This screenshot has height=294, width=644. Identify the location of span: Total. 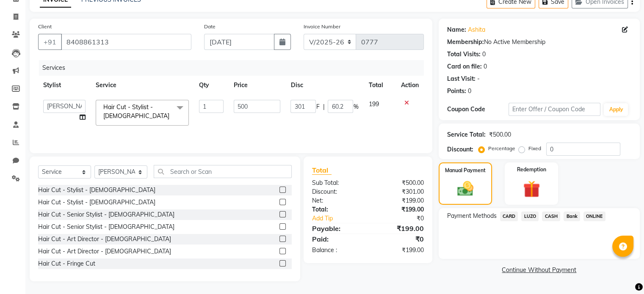
(322, 170).